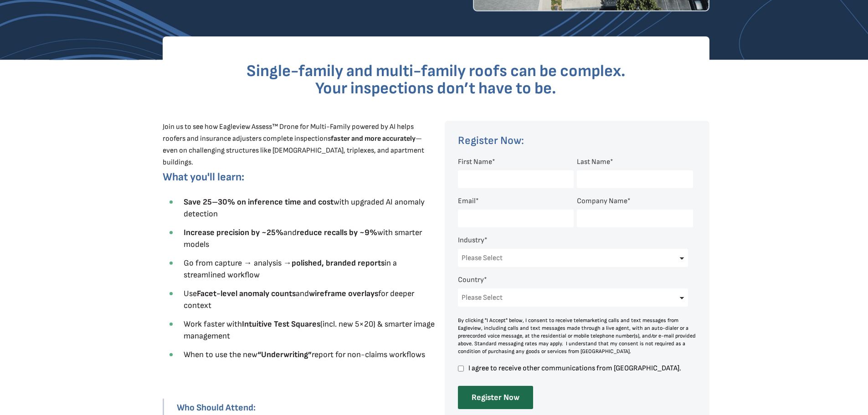 Image resolution: width=868 pixels, height=415 pixels. I want to click on strong: “Underwriting”, so click(285, 355).